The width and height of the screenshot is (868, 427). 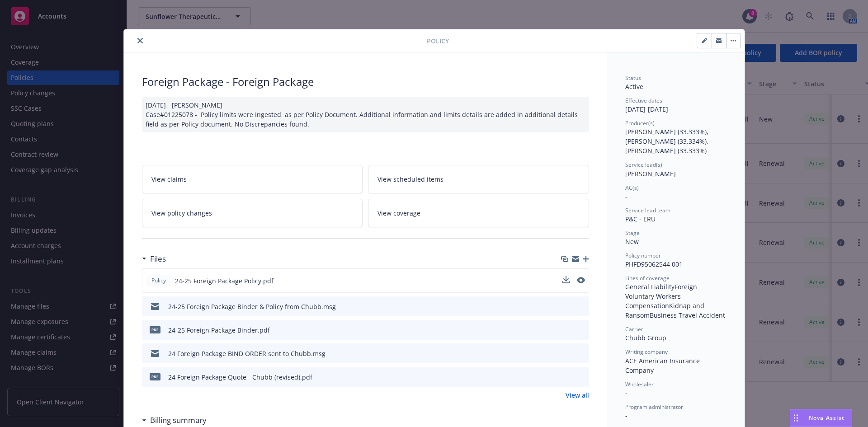 I want to click on span: Foreign Voluntary Workers Compensation, so click(x=661, y=296).